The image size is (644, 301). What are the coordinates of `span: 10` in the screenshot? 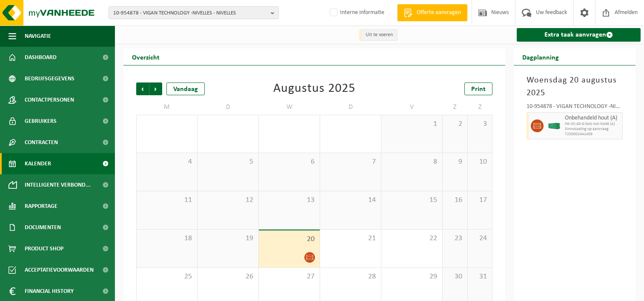 It's located at (480, 162).